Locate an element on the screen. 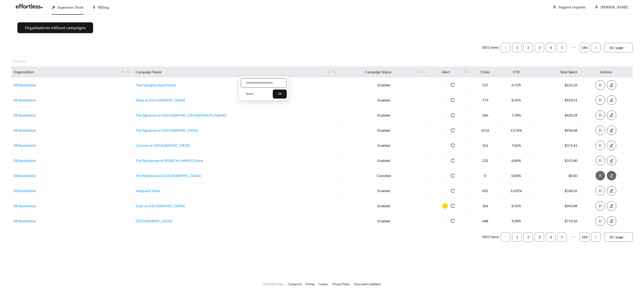 The image size is (644, 292). td: Canceled is located at coordinates (384, 176).